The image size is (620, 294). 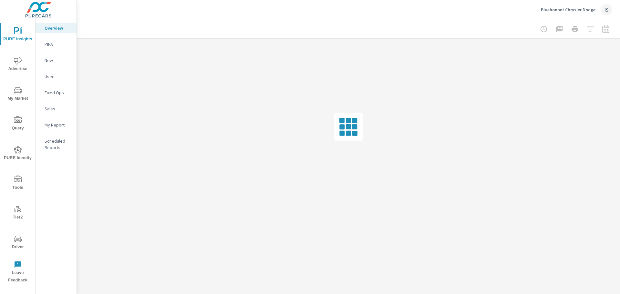 I want to click on p: New, so click(x=58, y=60).